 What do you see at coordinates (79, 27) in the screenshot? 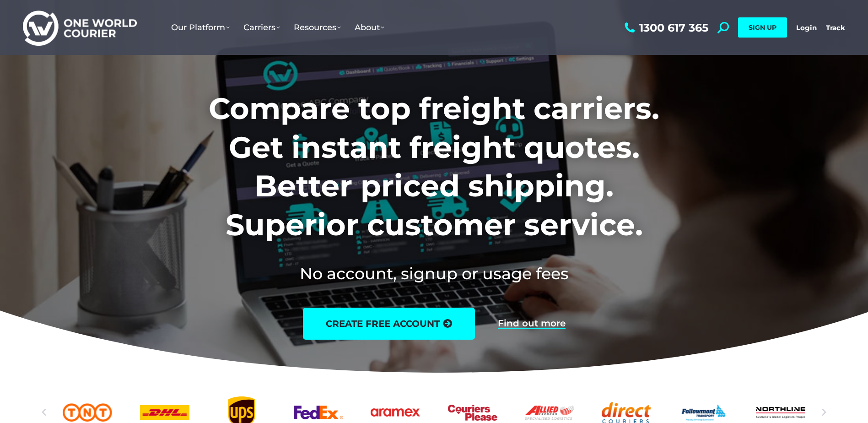
I see `img: One World Courier` at bounding box center [79, 27].